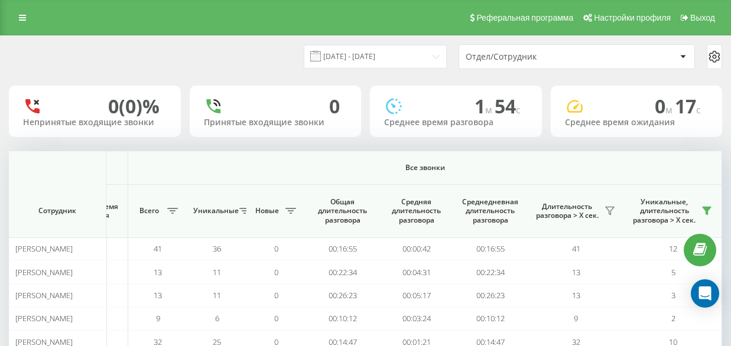  What do you see at coordinates (632, 18) in the screenshot?
I see `span: Настройки профиля` at bounding box center [632, 18].